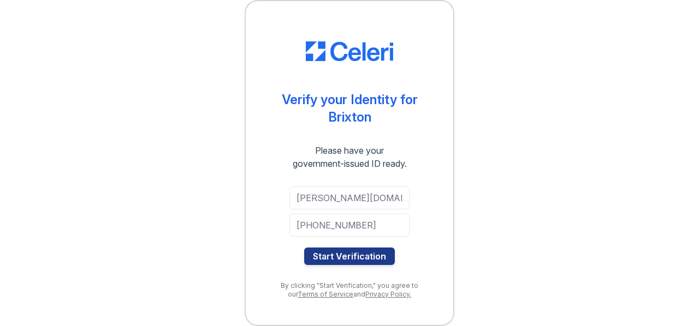 The width and height of the screenshot is (699, 326). I want to click on img: CE_Logo_Blue-a8612792a0a2168367f1c8372b55b34899dd931a85d93a1a3d3e32e68fde9ad4.png, so click(349, 51).